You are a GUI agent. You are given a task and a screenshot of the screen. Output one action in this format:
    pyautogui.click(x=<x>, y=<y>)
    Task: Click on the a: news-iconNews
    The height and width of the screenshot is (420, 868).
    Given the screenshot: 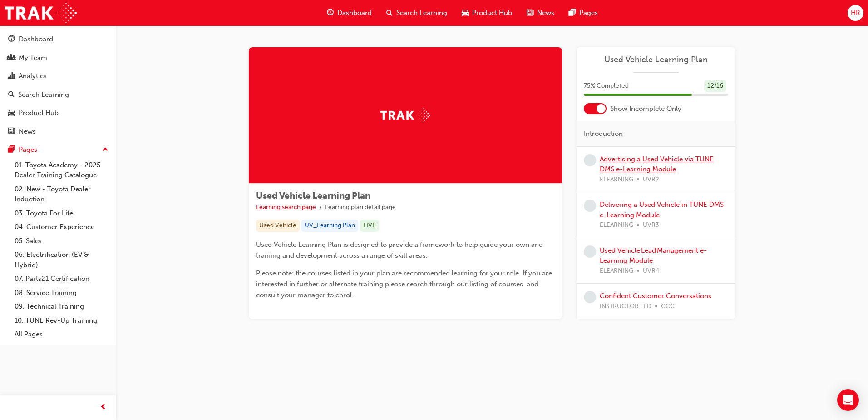 What is the action you would take?
    pyautogui.click(x=540, y=13)
    